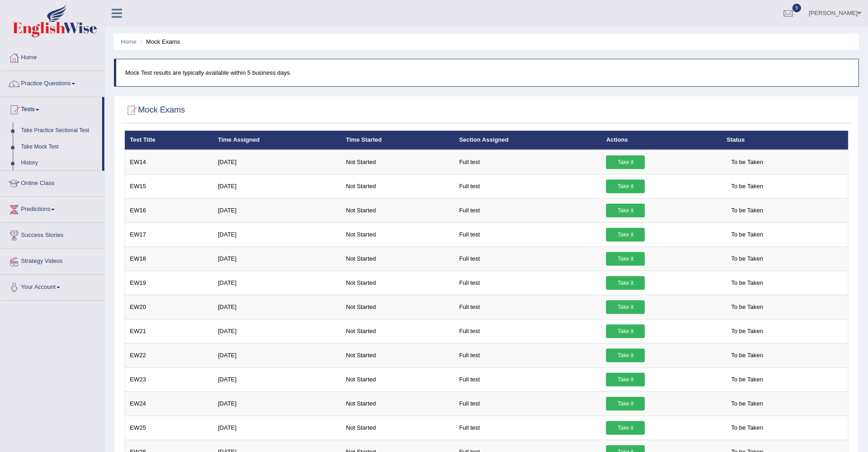 This screenshot has width=868, height=452. What do you see at coordinates (169, 428) in the screenshot?
I see `td: EW25` at bounding box center [169, 428].